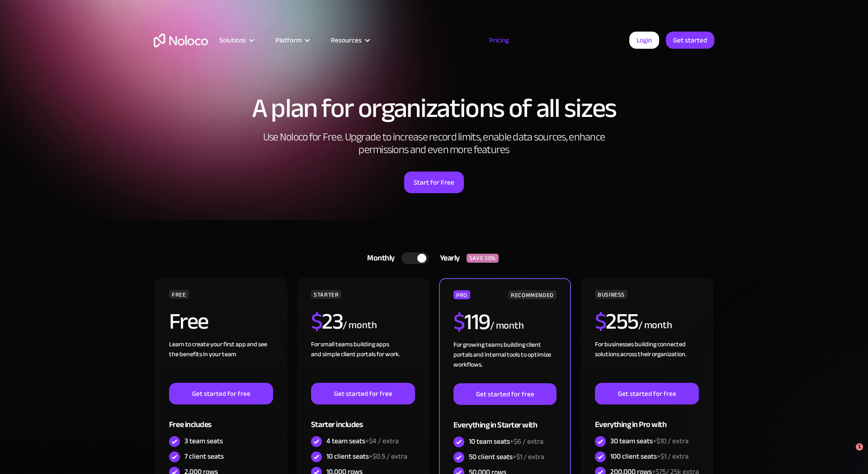  Describe the element at coordinates (388, 456) in the screenshot. I see `span: +$0.5 / extra` at that location.